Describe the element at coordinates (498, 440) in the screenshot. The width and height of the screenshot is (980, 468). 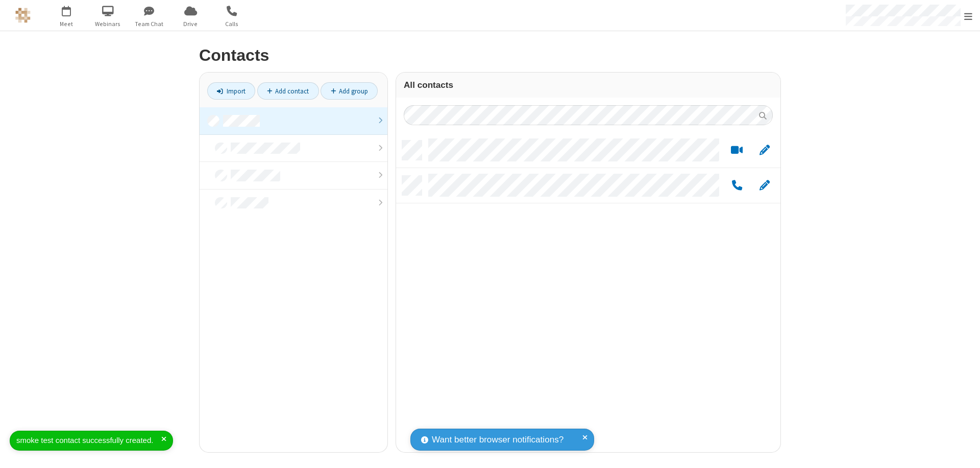
I see `span: Want better browser notifications?` at that location.